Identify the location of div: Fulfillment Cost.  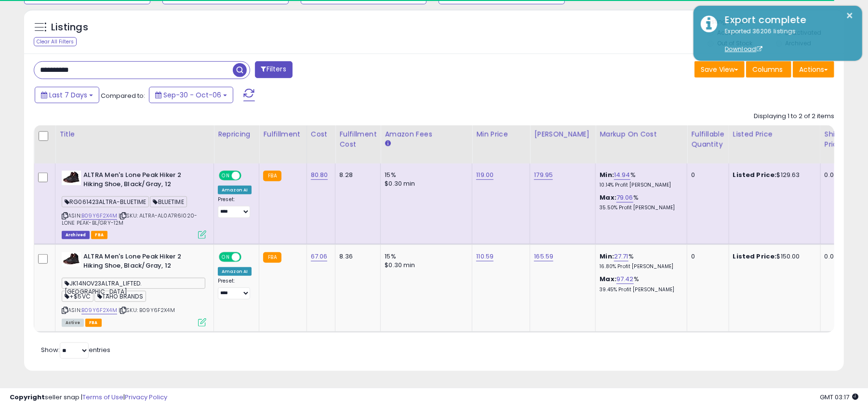
(358, 139).